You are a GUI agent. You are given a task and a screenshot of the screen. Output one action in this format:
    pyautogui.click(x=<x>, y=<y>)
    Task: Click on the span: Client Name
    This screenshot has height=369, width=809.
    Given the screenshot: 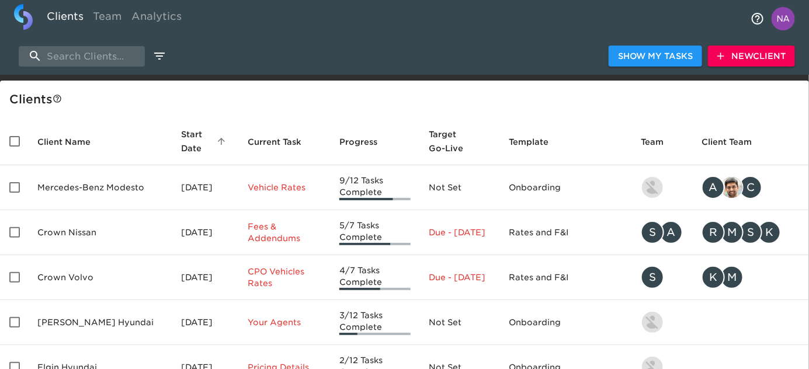 What is the action you would take?
    pyautogui.click(x=71, y=142)
    